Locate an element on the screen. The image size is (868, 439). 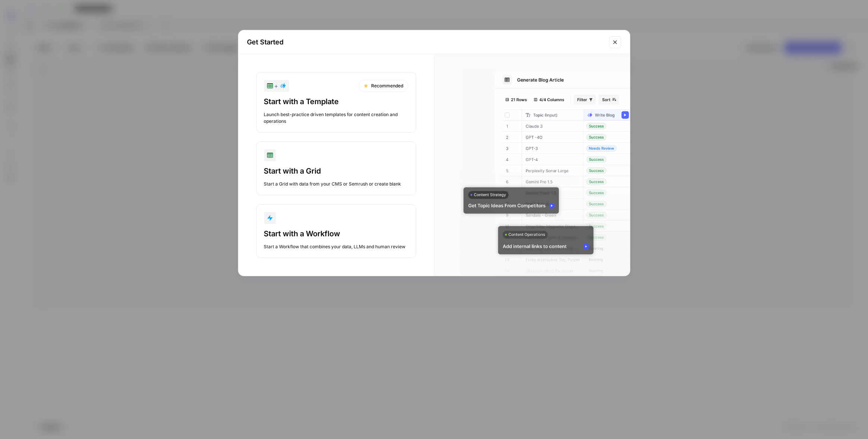
div: Start a Workflow that combines your data, LLMs and human review is located at coordinates (336, 246).